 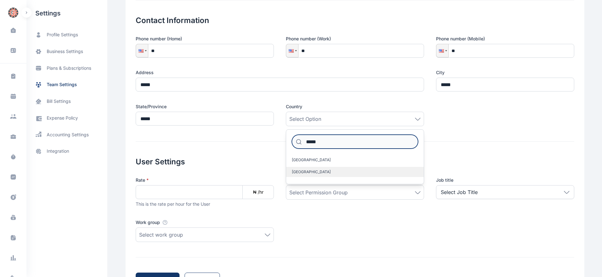 What do you see at coordinates (67, 51) in the screenshot?
I see `a: business settings` at bounding box center [67, 51].